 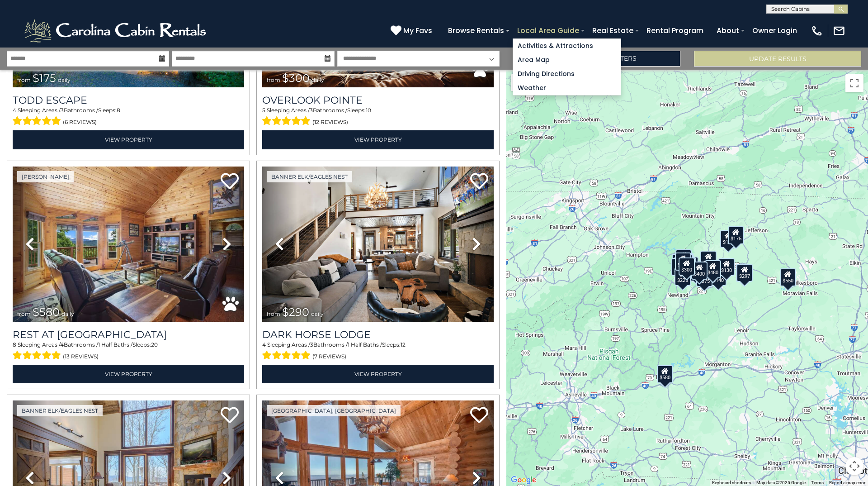 What do you see at coordinates (665, 374) in the screenshot?
I see `div: $580` at bounding box center [665, 374].